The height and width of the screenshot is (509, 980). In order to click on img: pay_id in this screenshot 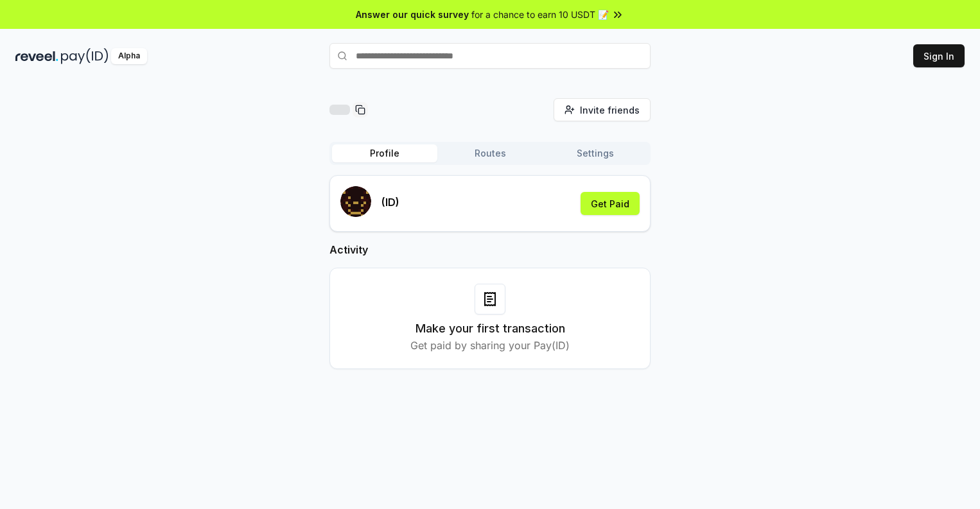, I will do `click(85, 56)`.